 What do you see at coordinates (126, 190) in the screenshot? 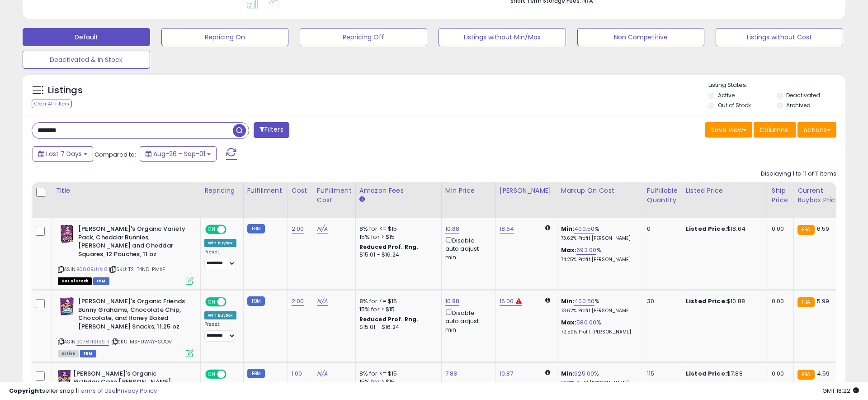
I see `div: Title` at bounding box center [126, 190].